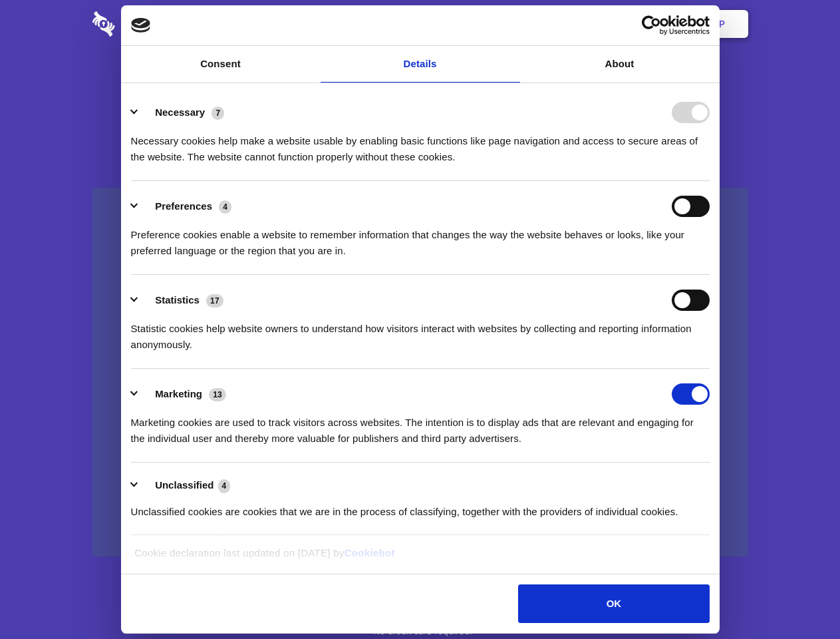 The height and width of the screenshot is (639, 840). What do you see at coordinates (217, 395) in the screenshot?
I see `span: 13` at bounding box center [217, 395].